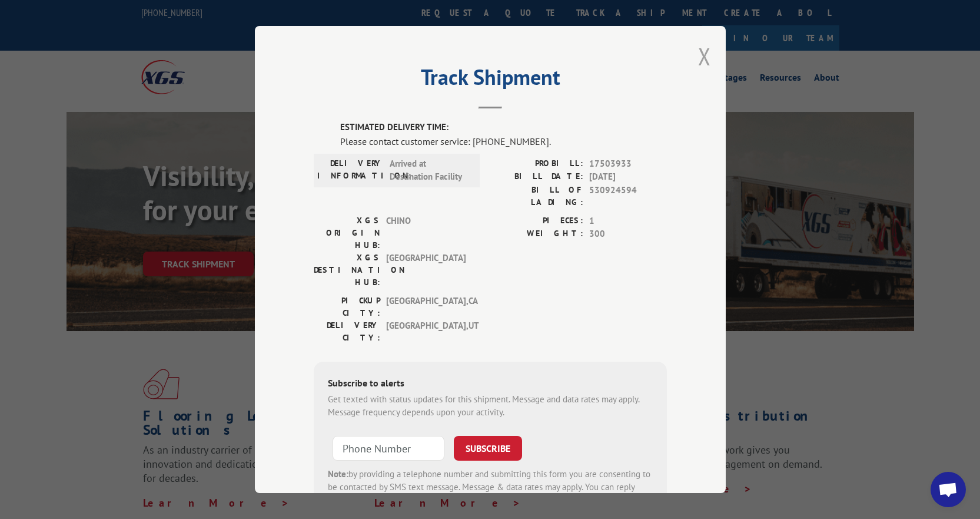 The height and width of the screenshot is (519, 980). I want to click on label: ESTIMATED DELIVERY TIME:, so click(504, 127).